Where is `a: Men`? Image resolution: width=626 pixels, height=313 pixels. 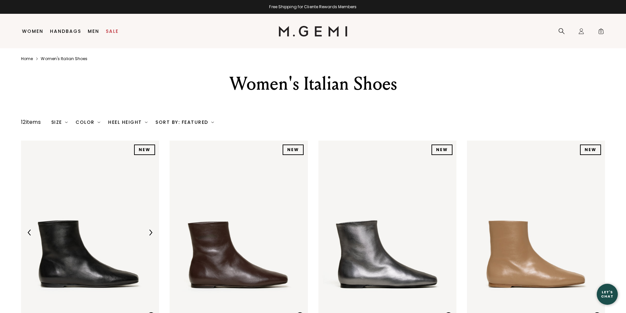
a: Men is located at coordinates (93, 31).